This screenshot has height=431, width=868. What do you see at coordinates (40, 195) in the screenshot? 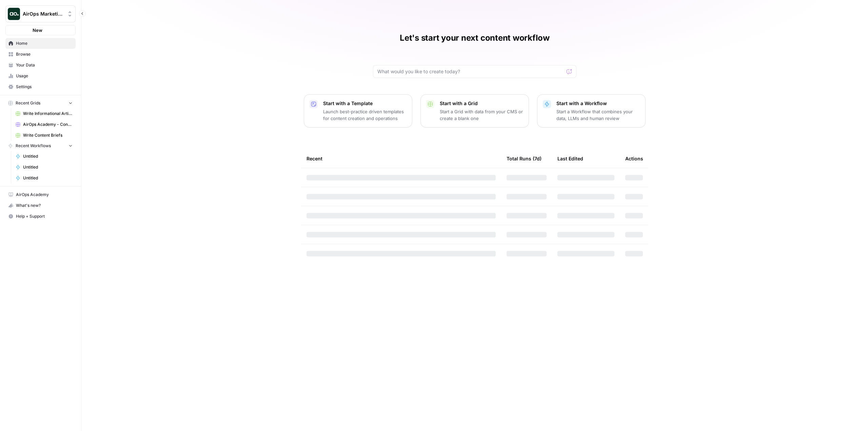
I see `a: AirOps Academy` at bounding box center [40, 195].